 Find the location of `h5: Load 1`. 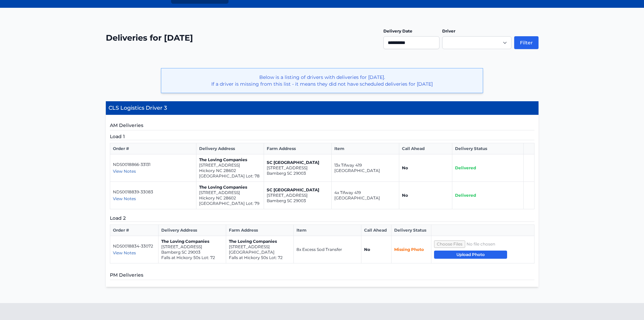

h5: Load 1 is located at coordinates (322, 136).